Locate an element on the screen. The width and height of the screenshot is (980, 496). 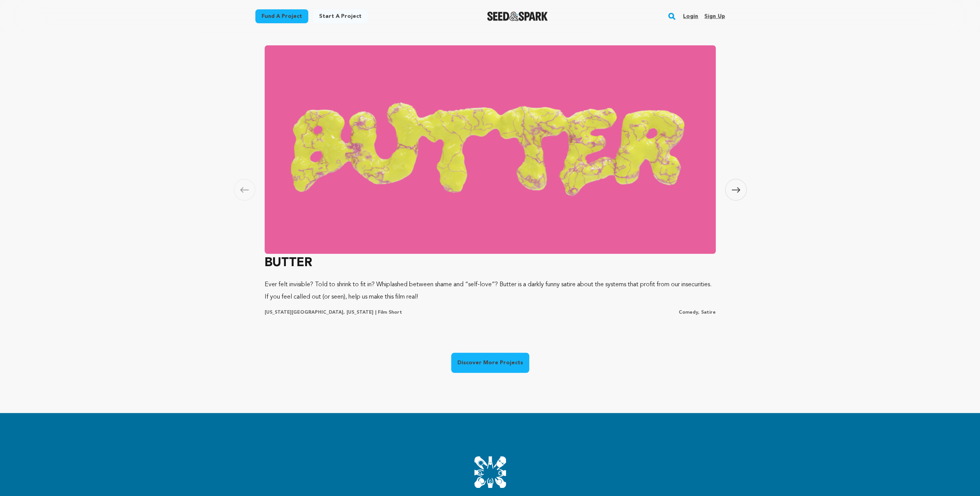
a: Seed&Spark Homepage is located at coordinates (517, 16).